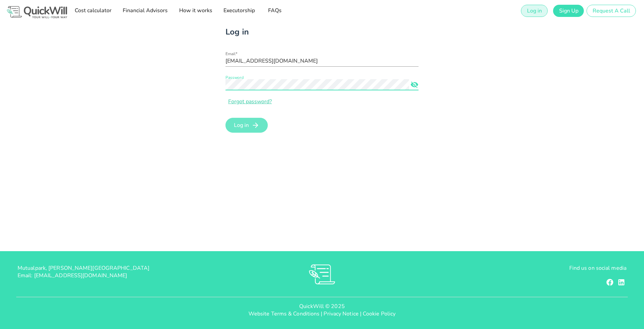  I want to click on a: Log in, so click(534, 11).